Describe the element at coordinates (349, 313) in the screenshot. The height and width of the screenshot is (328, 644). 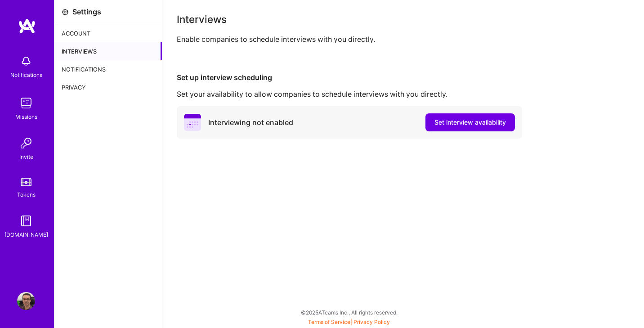
I see `div: © 2025 ATeams Inc., All rights reserved.` at that location.